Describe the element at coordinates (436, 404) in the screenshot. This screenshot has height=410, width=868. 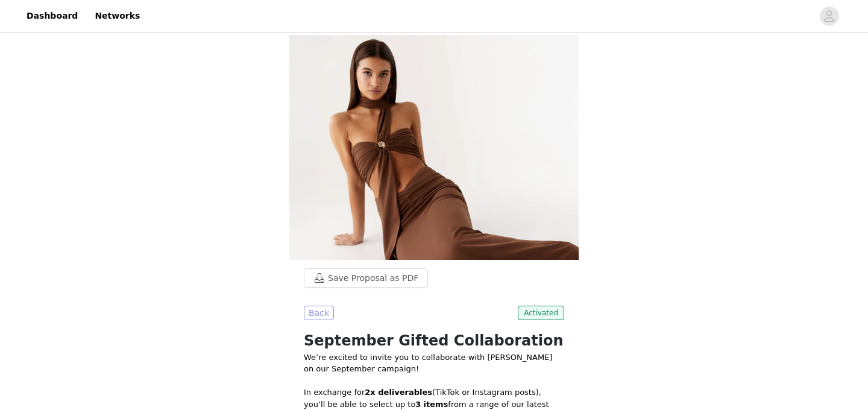
I see `strong: items` at that location.